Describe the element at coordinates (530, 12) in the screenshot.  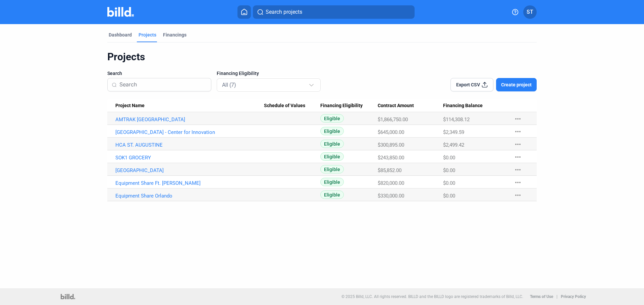
I see `span: ST` at that location.